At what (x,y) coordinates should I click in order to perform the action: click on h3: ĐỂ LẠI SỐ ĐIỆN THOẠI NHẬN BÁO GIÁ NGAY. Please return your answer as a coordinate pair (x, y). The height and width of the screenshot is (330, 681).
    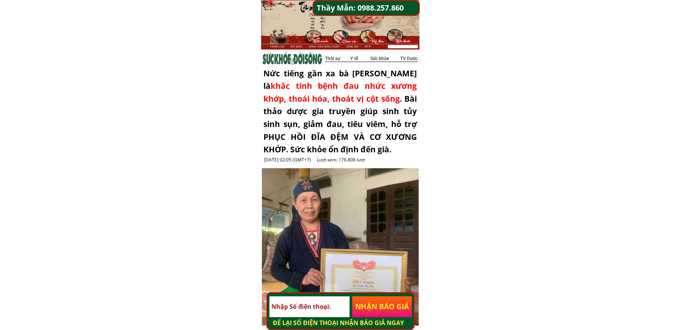
    Looking at the image, I should click on (342, 323).